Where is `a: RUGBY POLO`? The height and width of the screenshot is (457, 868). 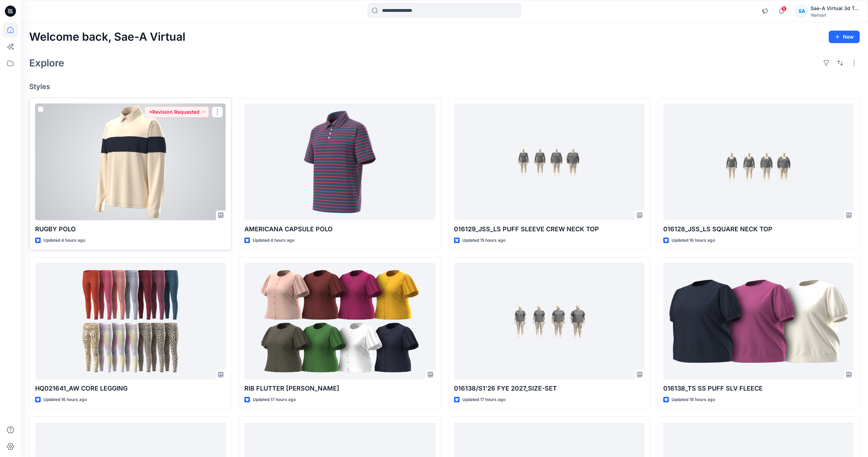 a: RUGBY POLO is located at coordinates (130, 162).